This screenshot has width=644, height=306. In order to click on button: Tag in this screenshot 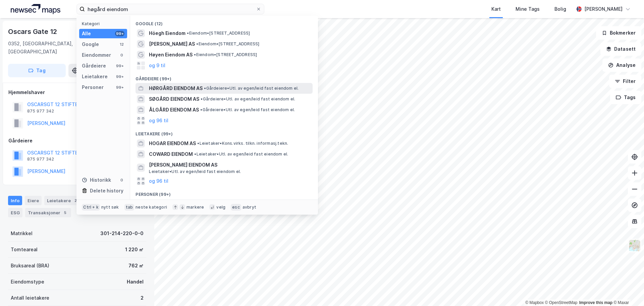, I will do `click(37, 70)`.